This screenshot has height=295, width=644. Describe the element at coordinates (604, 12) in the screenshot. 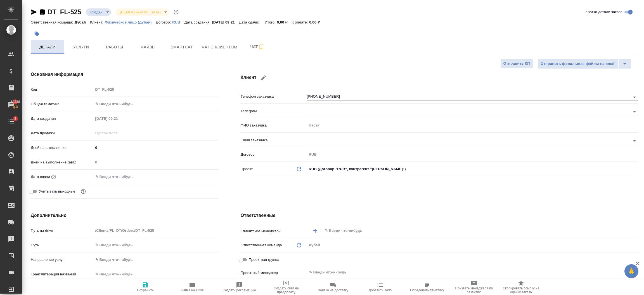

I see `span: Кратко детали заказа` at that location.